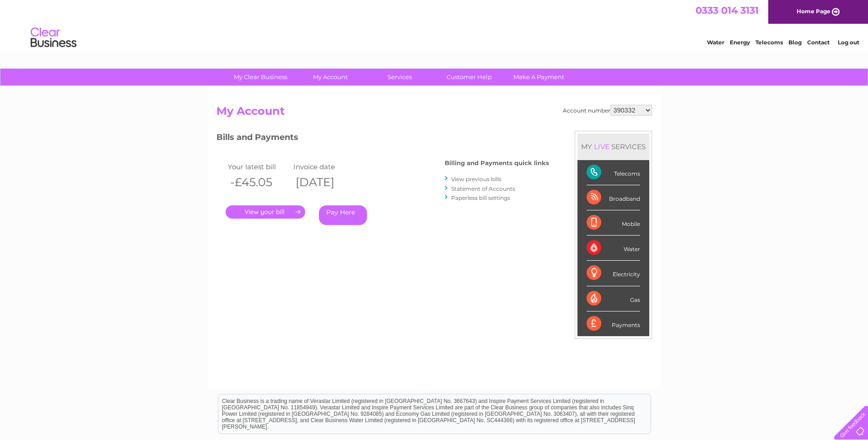 The image size is (868, 440). I want to click on a: Blog, so click(795, 42).